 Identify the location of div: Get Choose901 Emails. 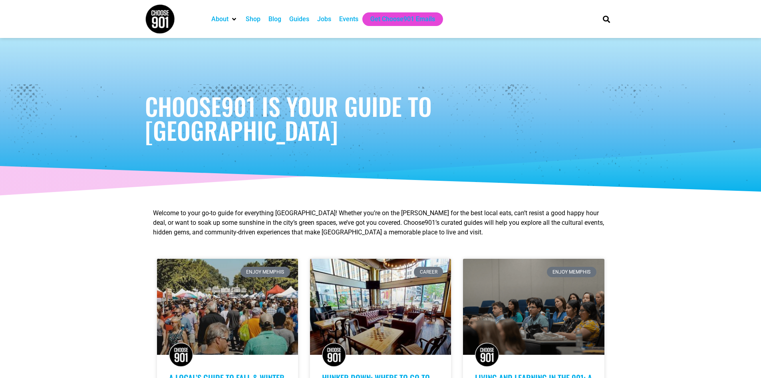
(403, 19).